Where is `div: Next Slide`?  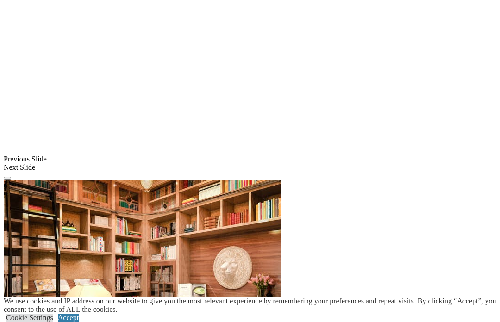
div: Next Slide is located at coordinates (250, 168).